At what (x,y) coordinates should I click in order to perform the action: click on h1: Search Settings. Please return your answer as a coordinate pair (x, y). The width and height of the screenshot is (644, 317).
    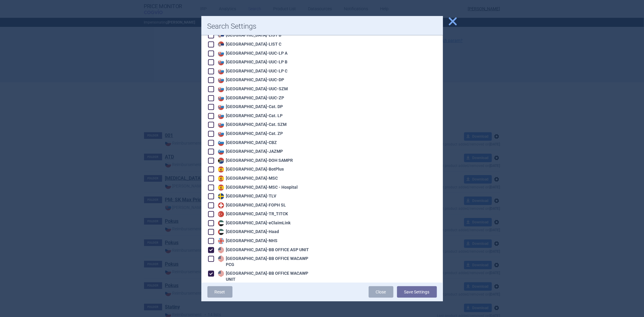
    Looking at the image, I should click on (322, 27).